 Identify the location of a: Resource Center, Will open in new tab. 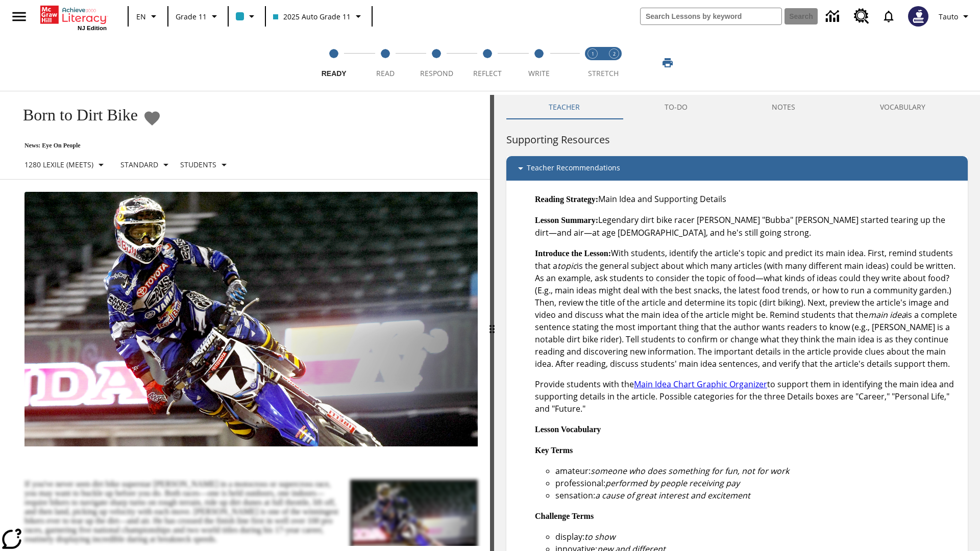
(862, 16).